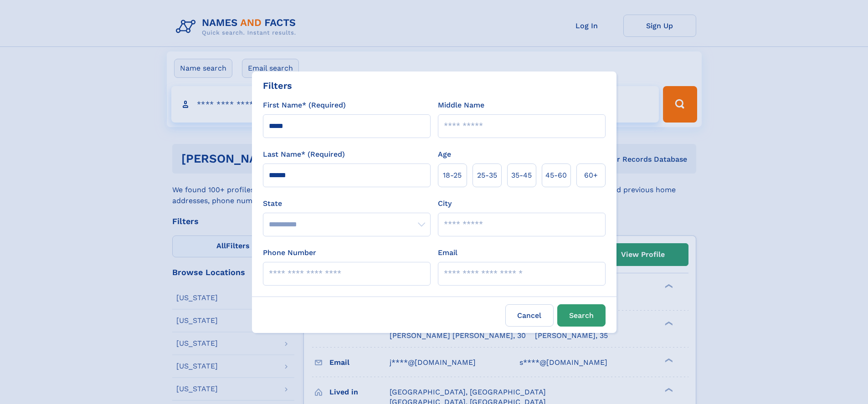  Describe the element at coordinates (461, 105) in the screenshot. I see `label: Middle Name` at that location.